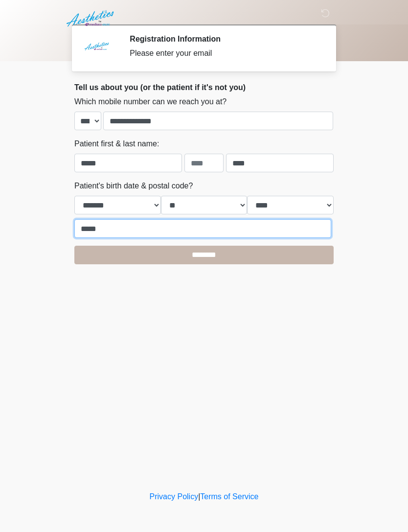 The width and height of the screenshot is (408, 532). I want to click on label: Patient's birth date & postal code?, so click(134, 186).